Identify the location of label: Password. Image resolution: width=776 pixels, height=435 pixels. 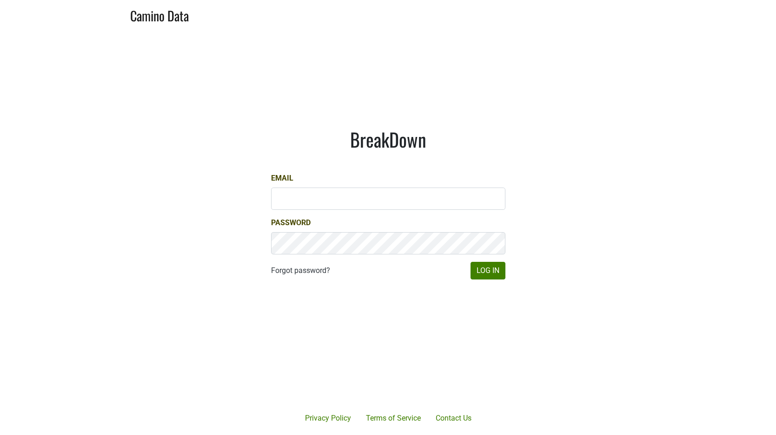
(290, 223).